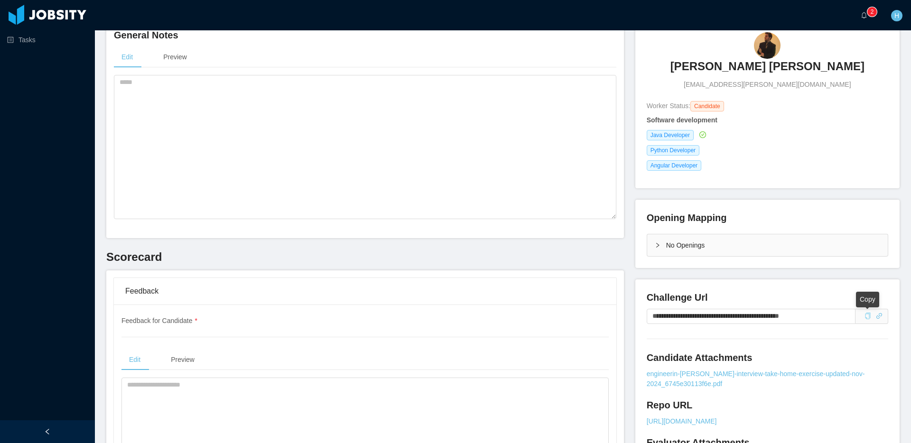 The image size is (911, 443). What do you see at coordinates (879, 316) in the screenshot?
I see `i: icon: link` at bounding box center [879, 316].